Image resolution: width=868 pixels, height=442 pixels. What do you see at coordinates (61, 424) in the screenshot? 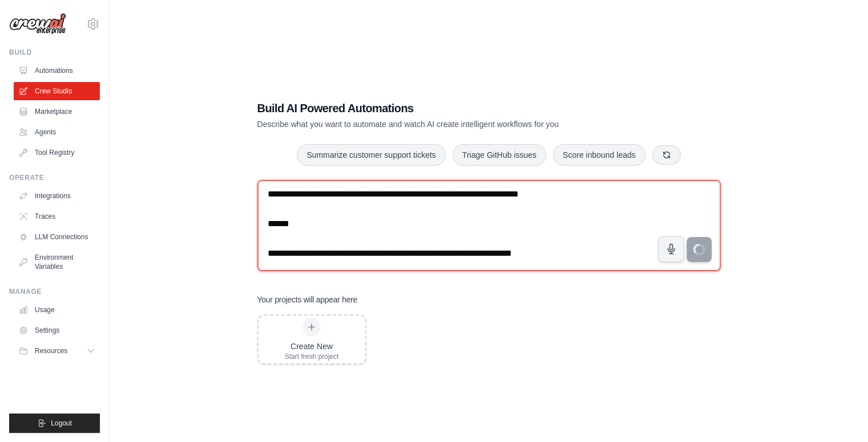
I see `span: Logout` at bounding box center [61, 424].